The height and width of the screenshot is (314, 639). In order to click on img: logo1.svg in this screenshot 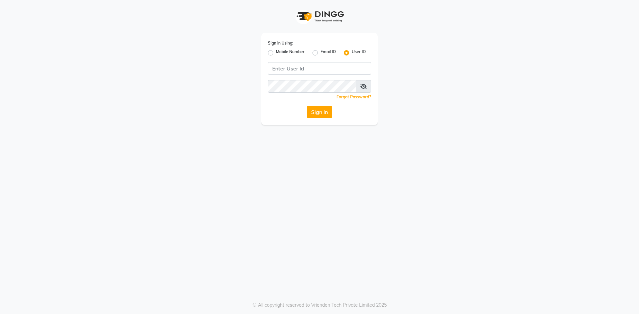, I will do `click(319, 16)`.